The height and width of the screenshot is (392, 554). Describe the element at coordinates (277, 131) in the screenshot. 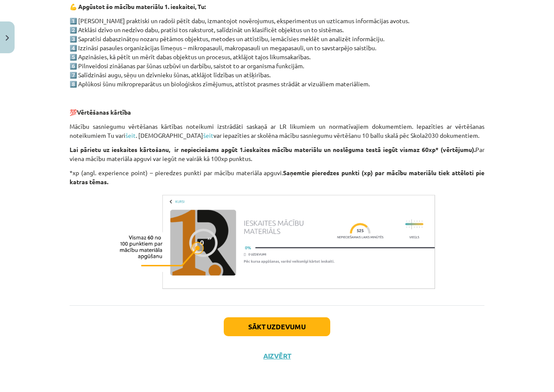

I see `p: Mācību sasniegumu vērtēšanas kārtības noteikumi izstrādāti saskaņā ar LR likumiem un normatīvajie...` at that location.